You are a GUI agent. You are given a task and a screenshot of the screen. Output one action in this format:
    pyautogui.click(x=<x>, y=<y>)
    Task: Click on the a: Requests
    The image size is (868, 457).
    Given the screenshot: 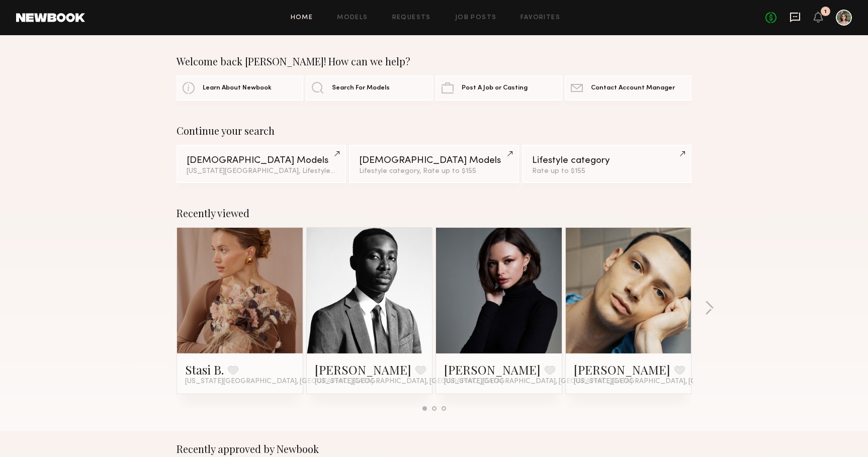 What is the action you would take?
    pyautogui.click(x=412, y=18)
    